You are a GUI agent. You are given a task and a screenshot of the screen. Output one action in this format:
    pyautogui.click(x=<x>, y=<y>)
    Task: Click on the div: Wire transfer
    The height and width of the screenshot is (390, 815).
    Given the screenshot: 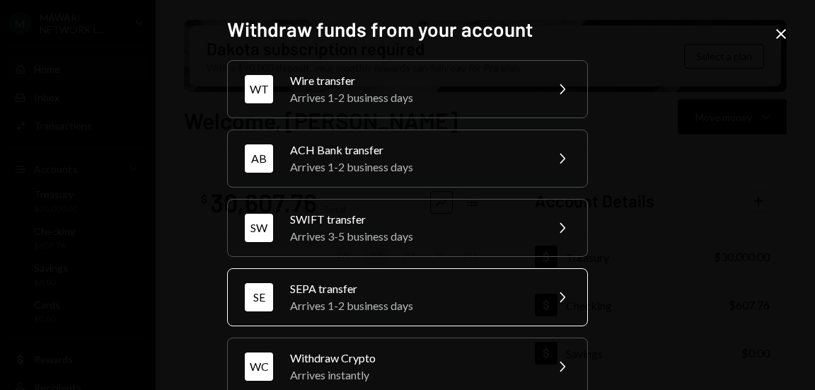 What is the action you would take?
    pyautogui.click(x=413, y=81)
    